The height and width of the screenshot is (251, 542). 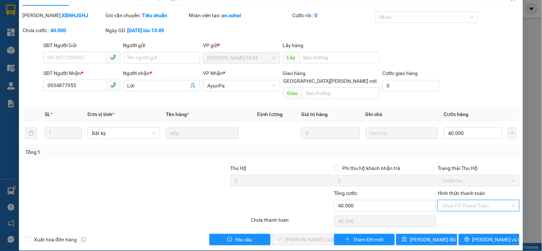 I want to click on label: Hình thức thanh toán, so click(x=461, y=193).